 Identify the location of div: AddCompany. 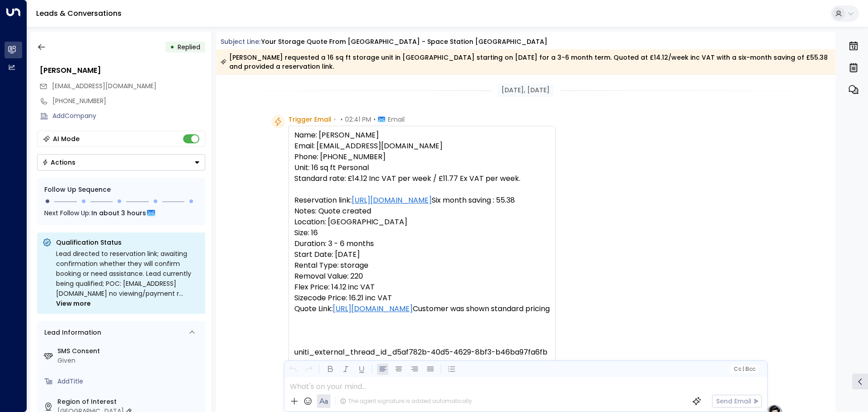
(129, 116).